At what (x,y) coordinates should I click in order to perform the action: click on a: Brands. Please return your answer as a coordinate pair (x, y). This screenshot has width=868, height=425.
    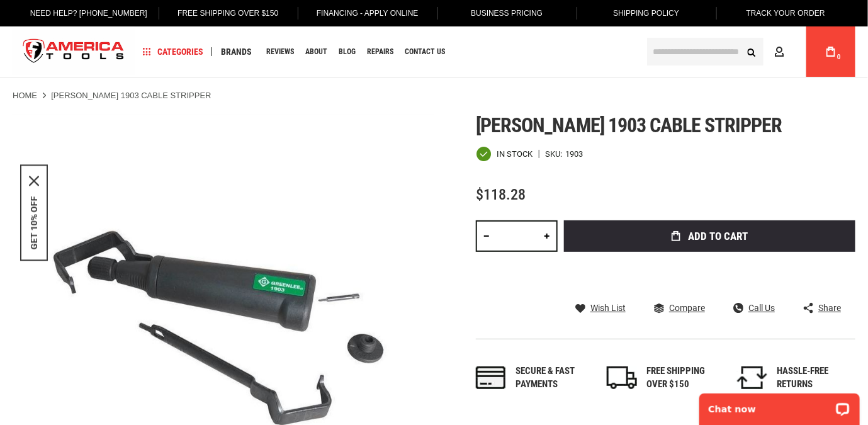
    Looking at the image, I should click on (236, 52).